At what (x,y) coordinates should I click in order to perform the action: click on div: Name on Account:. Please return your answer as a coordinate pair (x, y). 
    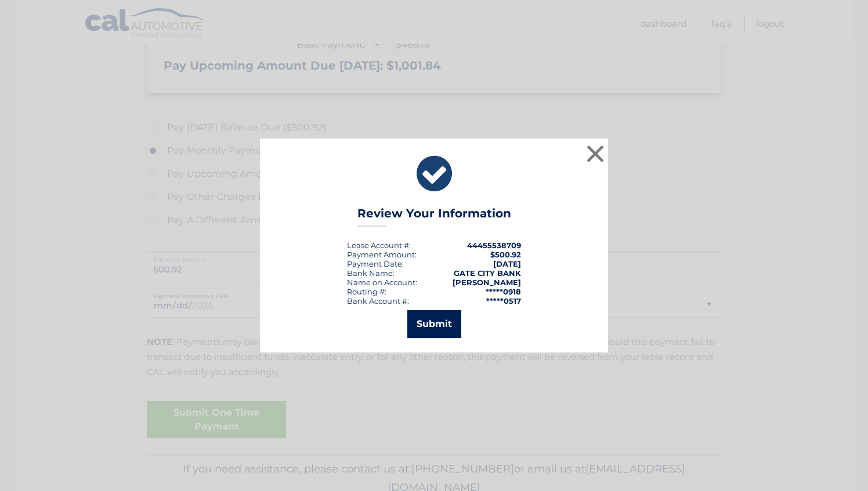
    Looking at the image, I should click on (382, 282).